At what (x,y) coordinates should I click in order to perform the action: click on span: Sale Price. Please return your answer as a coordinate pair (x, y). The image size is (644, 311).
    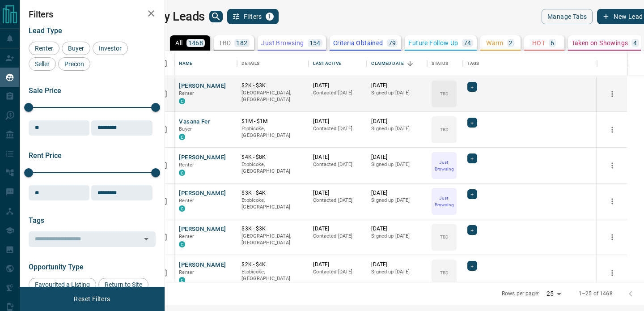
    Looking at the image, I should click on (45, 90).